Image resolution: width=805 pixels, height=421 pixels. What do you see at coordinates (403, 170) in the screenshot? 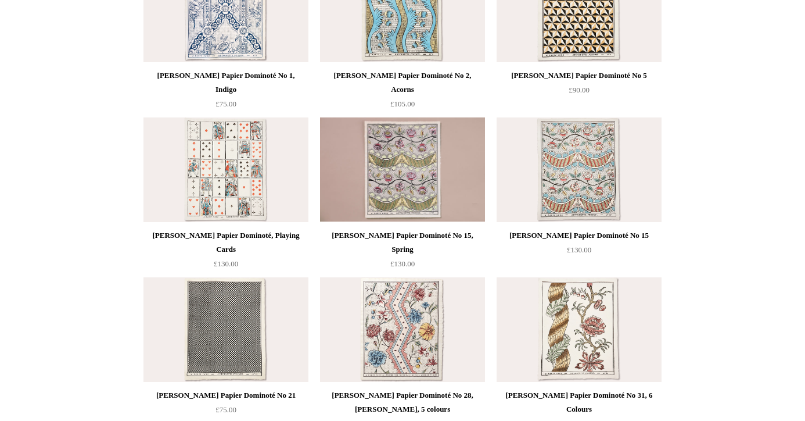
I see `img: Antoinette Poisson Papier Dominoté No 15, Spring` at bounding box center [403, 170].